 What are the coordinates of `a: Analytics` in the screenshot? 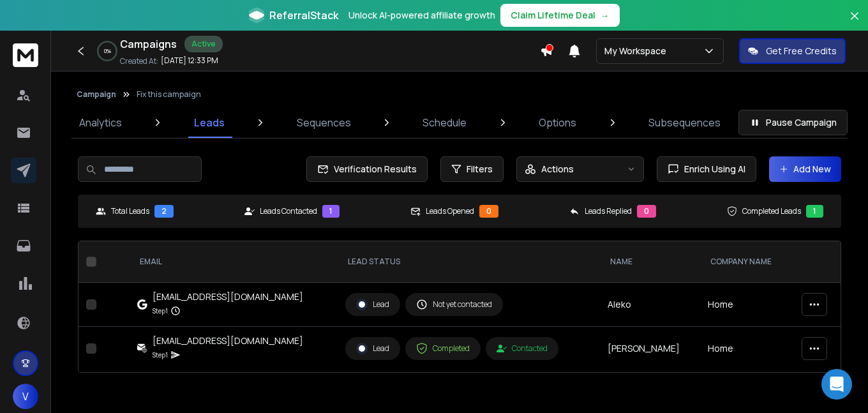 It's located at (100, 122).